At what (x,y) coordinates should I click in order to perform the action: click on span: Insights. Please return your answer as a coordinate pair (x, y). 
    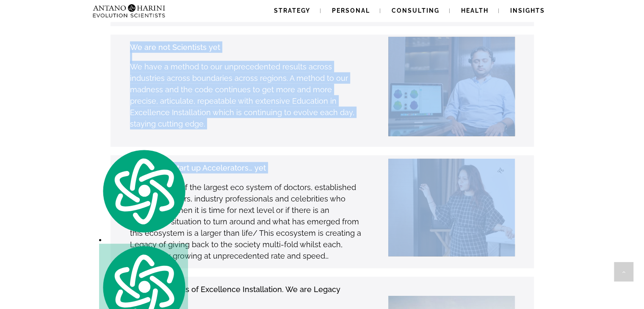
    Looking at the image, I should click on (528, 11).